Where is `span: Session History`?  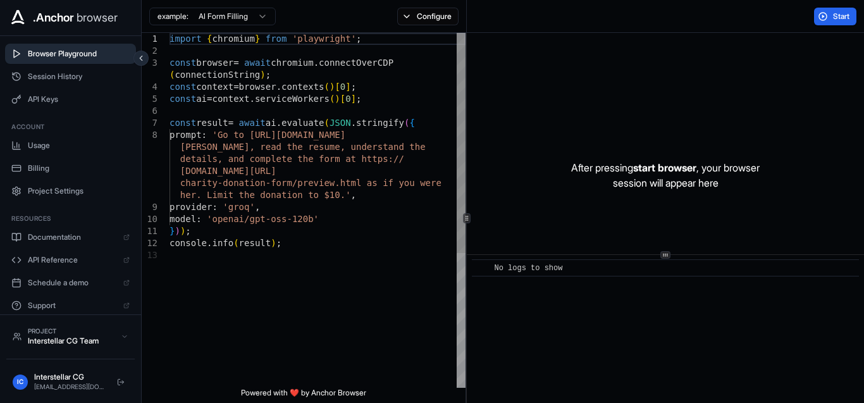 span: Session History is located at coordinates (78, 77).